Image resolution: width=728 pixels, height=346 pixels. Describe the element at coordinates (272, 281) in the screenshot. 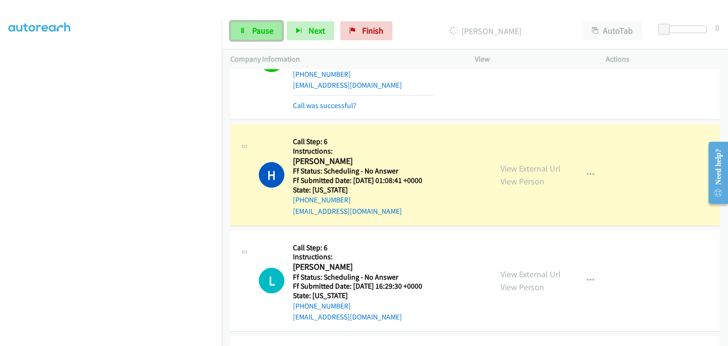

I see `h1: L` at that location.